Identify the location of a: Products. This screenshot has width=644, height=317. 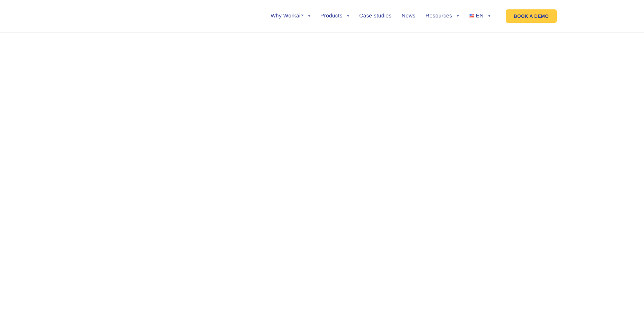
(335, 16).